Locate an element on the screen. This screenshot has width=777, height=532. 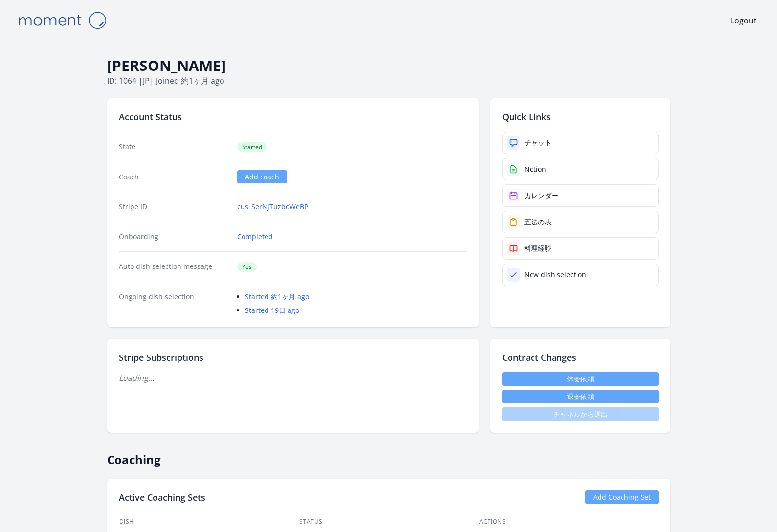
a: New dish selection is located at coordinates (580, 275).